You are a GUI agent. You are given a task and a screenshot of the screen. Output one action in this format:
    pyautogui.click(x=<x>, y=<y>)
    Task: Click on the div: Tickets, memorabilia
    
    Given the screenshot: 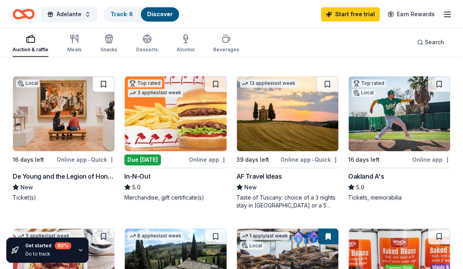 What is the action you would take?
    pyautogui.click(x=400, y=197)
    